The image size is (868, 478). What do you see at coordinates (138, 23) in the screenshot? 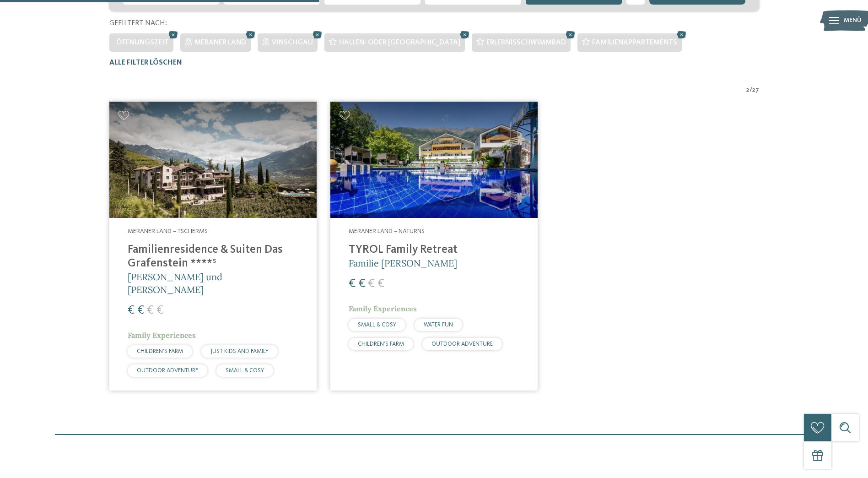
I see `span: Gefiltert nach:` at bounding box center [138, 23].